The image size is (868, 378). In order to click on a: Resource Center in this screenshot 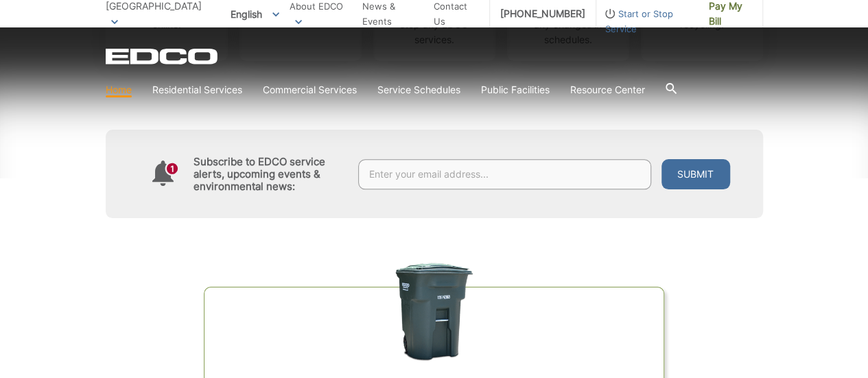, I will do `click(607, 90)`.